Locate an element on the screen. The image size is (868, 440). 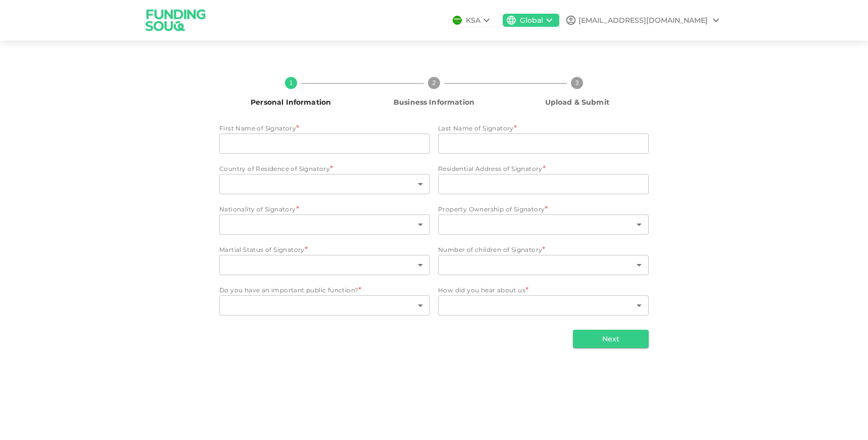
div: lastName is located at coordinates (543, 144).